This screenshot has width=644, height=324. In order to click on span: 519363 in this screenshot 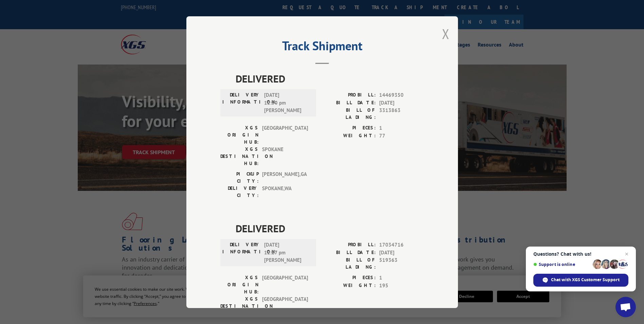, I will do `click(402, 263)`.